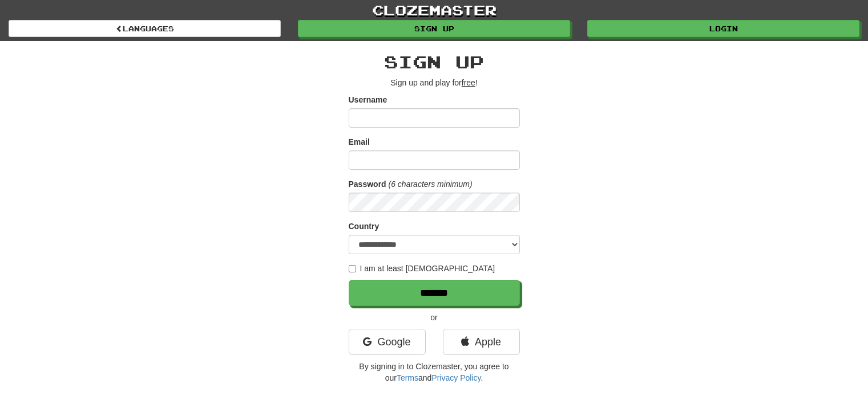 Image resolution: width=868 pixels, height=416 pixels. I want to click on label: Password, so click(367, 184).